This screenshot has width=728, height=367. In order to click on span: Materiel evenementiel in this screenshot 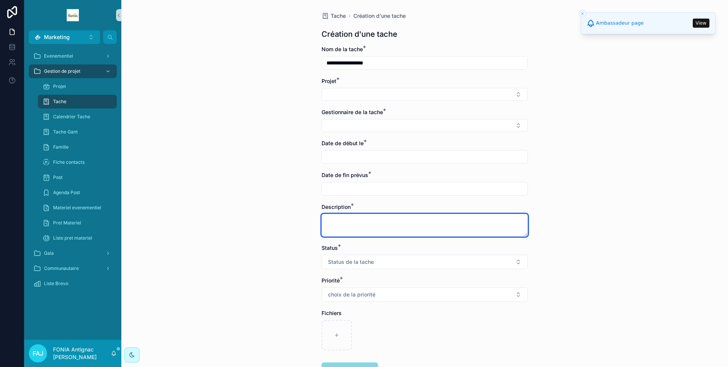, I will do `click(77, 208)`.